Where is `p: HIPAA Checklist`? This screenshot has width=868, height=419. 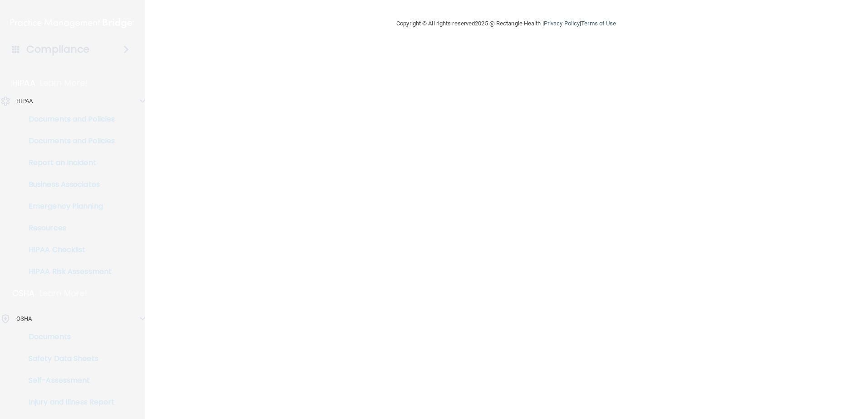
p: HIPAA Checklist is located at coordinates (68, 250).